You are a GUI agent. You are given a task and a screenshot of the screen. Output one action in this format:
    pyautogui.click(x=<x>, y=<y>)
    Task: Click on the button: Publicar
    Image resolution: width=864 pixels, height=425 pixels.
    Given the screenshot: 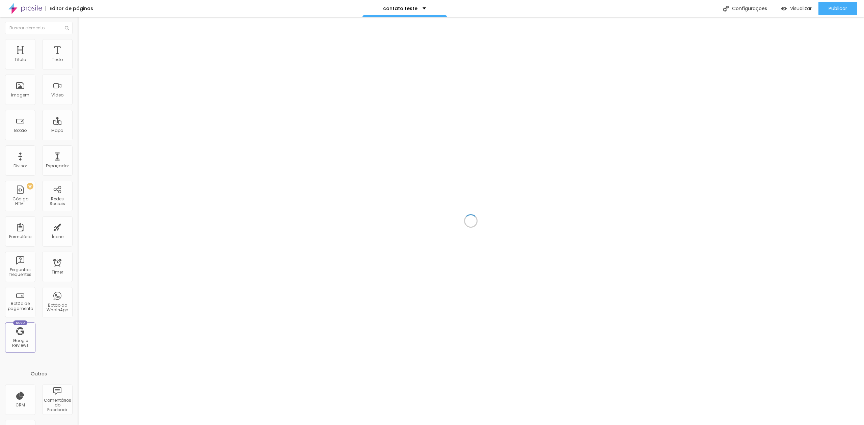 What is the action you would take?
    pyautogui.click(x=838, y=8)
    